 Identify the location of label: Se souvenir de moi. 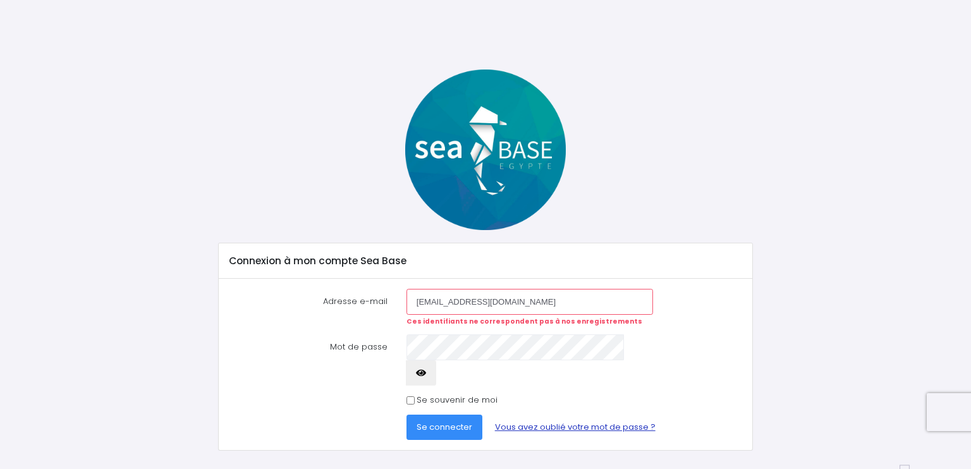
(457, 400).